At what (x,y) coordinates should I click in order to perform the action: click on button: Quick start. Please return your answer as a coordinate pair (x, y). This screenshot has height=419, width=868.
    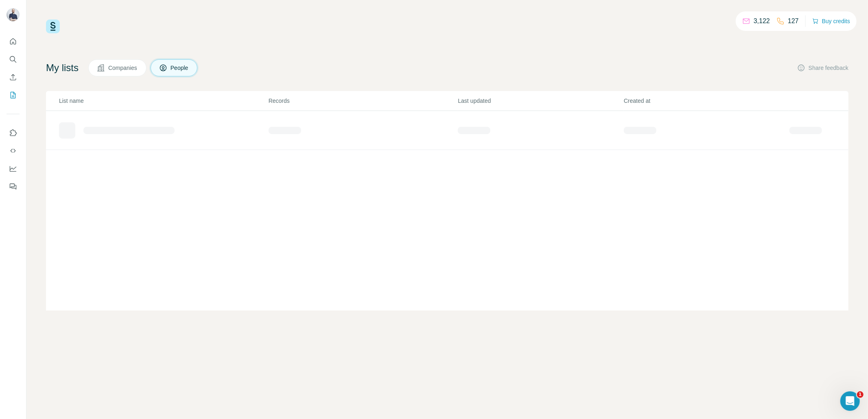
    Looking at the image, I should click on (13, 42).